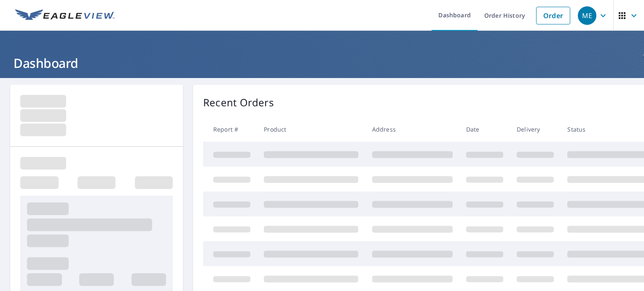  I want to click on th: Delivery, so click(535, 129).